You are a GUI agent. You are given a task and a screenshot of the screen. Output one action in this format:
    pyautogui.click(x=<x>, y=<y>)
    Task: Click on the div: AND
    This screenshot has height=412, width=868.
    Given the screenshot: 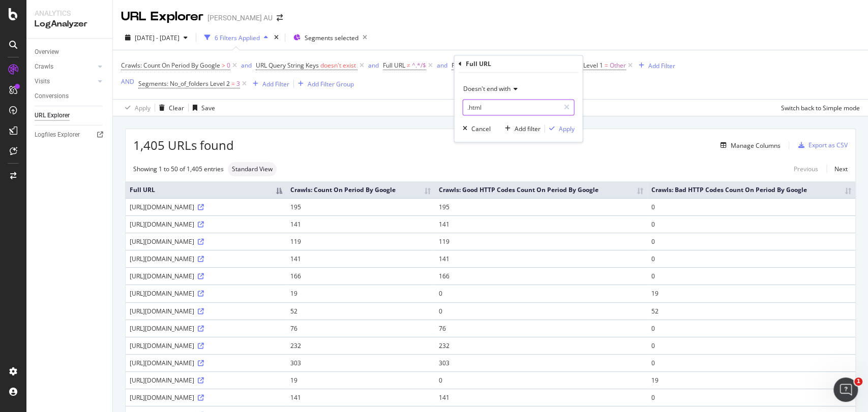 What is the action you would take?
    pyautogui.click(x=127, y=81)
    